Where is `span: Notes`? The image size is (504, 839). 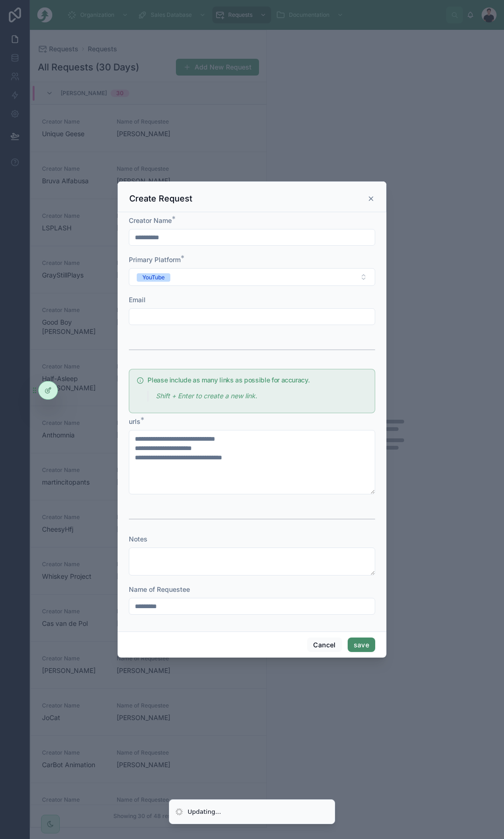 span: Notes is located at coordinates (138, 539).